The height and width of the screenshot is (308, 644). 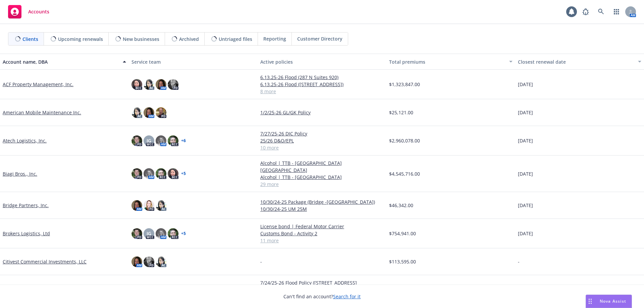 What do you see at coordinates (322, 233) in the screenshot?
I see `a: Customs Bond - Activity 2` at bounding box center [322, 233].